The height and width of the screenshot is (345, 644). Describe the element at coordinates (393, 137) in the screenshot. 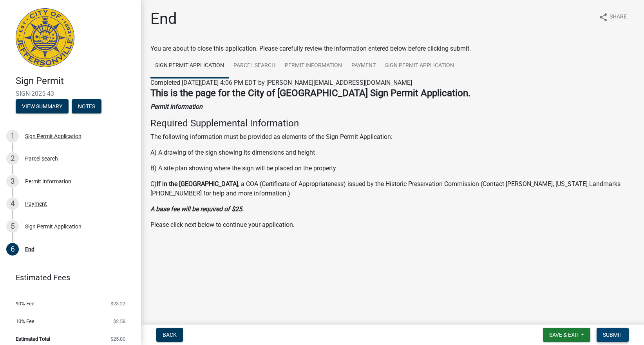

I see `p: The following information must be provided as elements of the Sign Permit Application:` at that location.